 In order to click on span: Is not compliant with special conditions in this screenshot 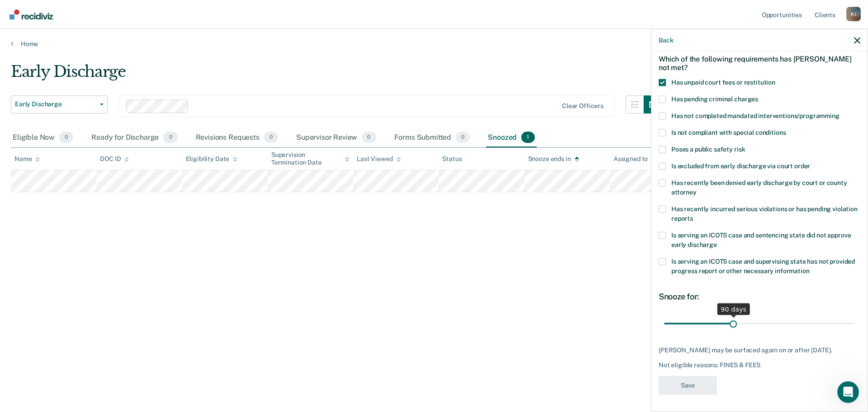, I will do `click(728, 132)`.